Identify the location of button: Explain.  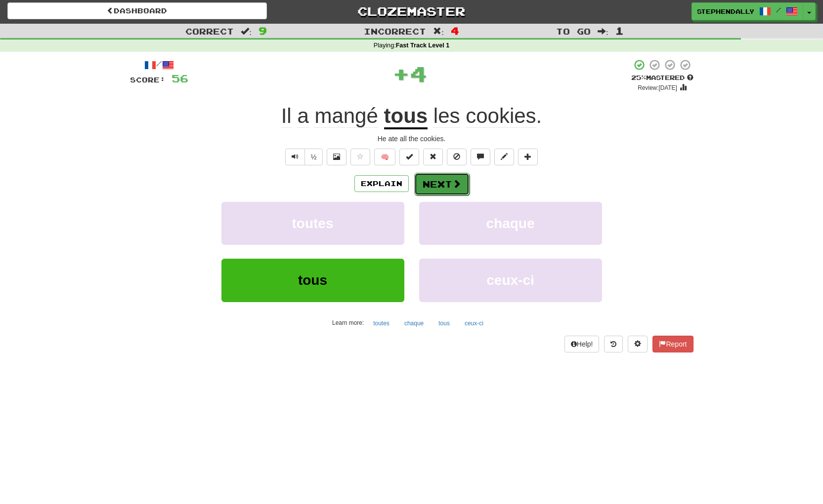
(382, 184).